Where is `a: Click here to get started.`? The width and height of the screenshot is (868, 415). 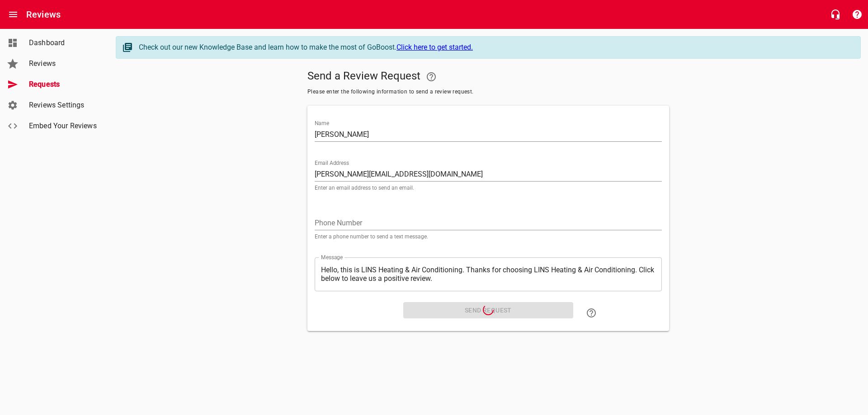
a: Click here to get started. is located at coordinates (435, 47).